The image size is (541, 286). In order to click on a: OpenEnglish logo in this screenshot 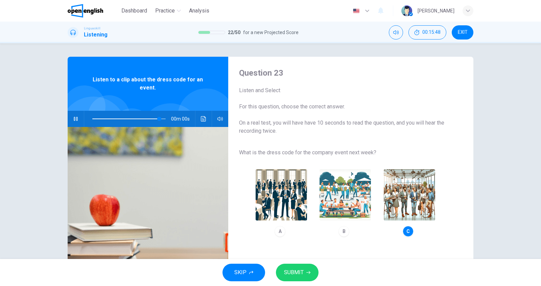, I will do `click(93, 11)`.